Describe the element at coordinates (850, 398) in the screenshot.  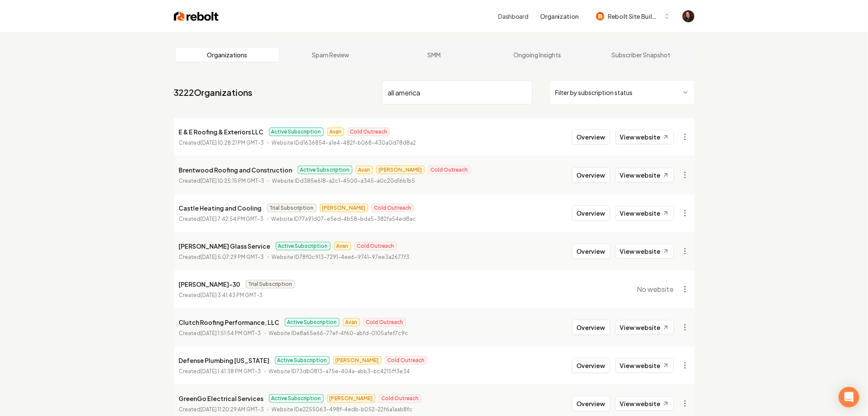
I see `div: Abrir Intercom Messenger` at that location.